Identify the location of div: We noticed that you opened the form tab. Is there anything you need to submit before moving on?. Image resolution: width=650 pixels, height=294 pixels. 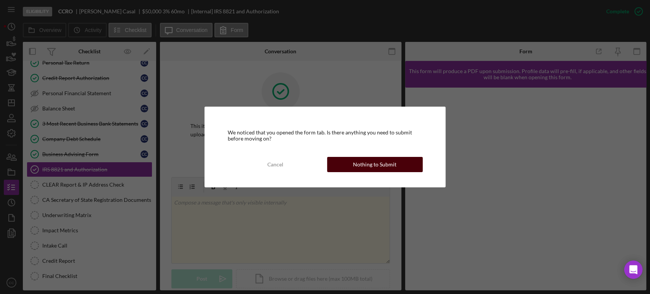
(325, 136).